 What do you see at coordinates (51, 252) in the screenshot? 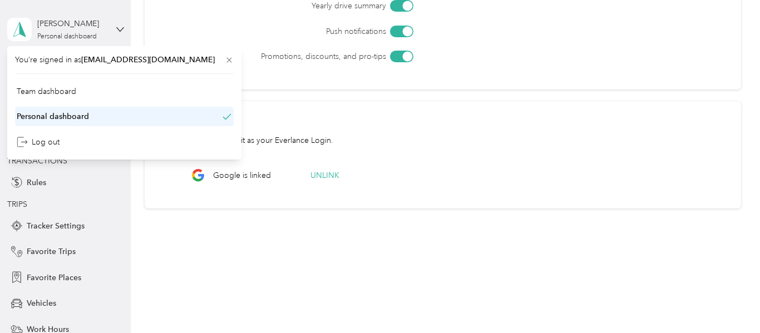
I see `span: Favorite Trips` at bounding box center [51, 252].